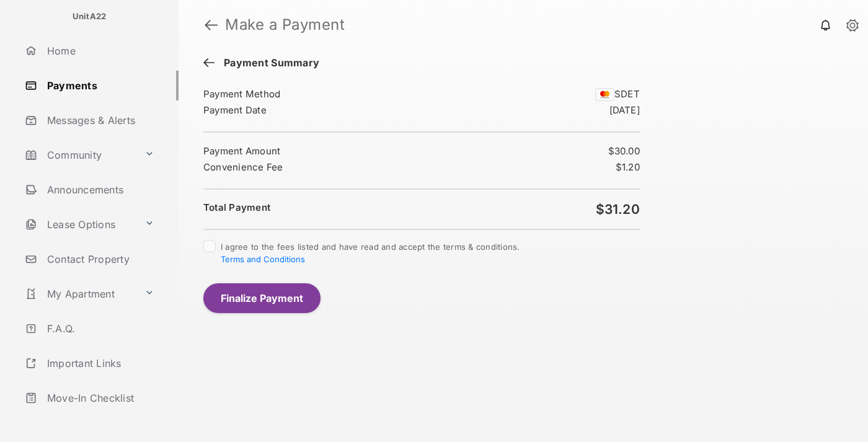  What do you see at coordinates (370, 253) in the screenshot?
I see `span: I agree to the fees listed and have read and accept the terms & conditions.` at bounding box center [370, 253].